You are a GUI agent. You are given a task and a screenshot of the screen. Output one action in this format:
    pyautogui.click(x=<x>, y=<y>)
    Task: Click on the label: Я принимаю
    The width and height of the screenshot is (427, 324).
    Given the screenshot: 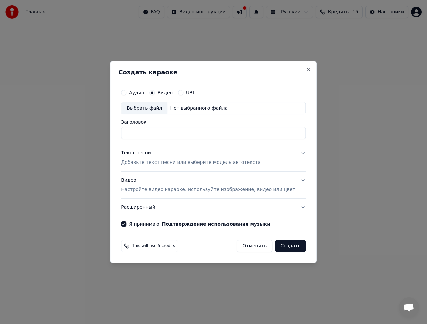 What is the action you would take?
    pyautogui.click(x=199, y=224)
    